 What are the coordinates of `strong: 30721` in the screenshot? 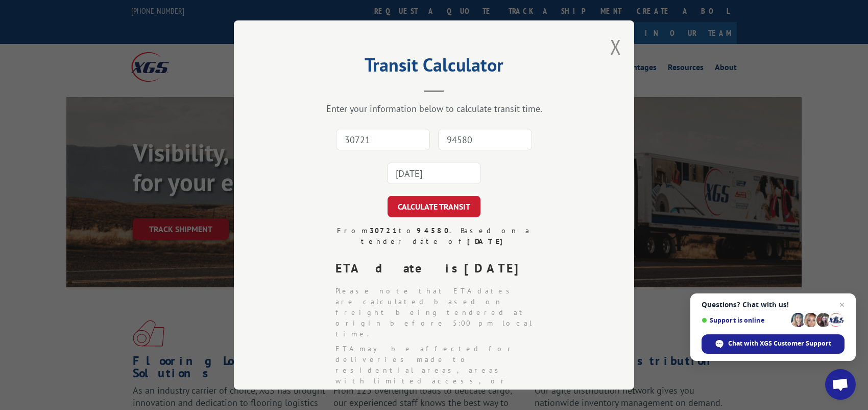 It's located at (384, 230).